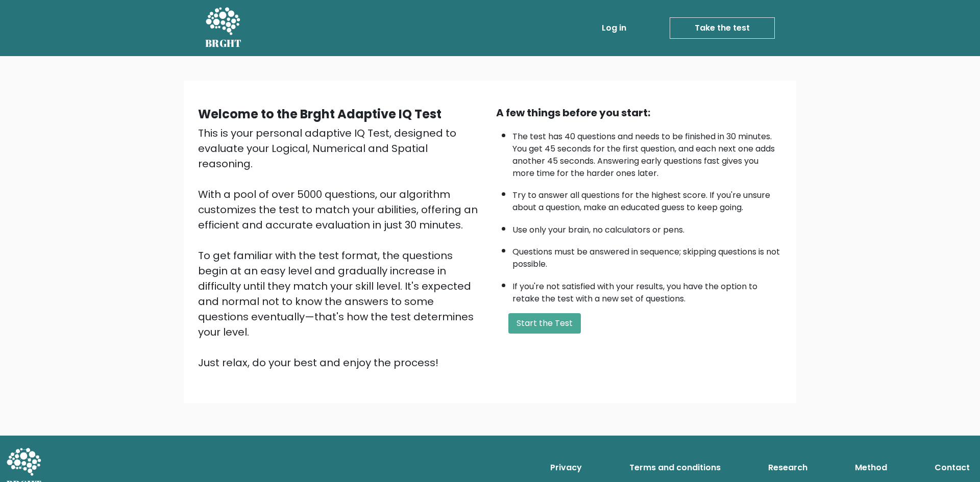  I want to click on button: Start the Test, so click(544, 324).